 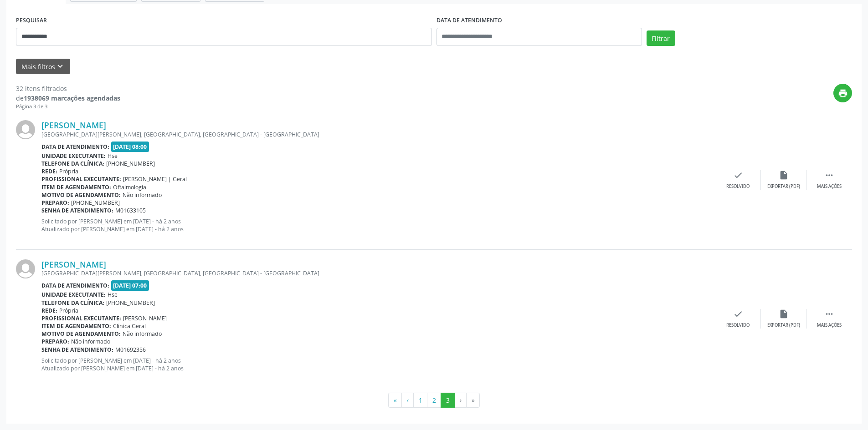 I want to click on button: Go to page 3, so click(x=448, y=401).